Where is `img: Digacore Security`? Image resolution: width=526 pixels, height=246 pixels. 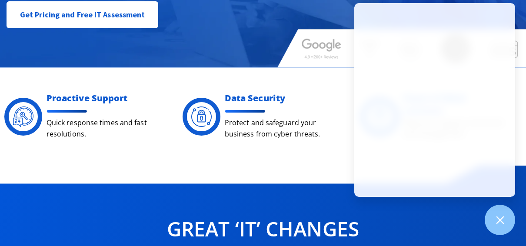 img: Digacore Security is located at coordinates (201, 116).